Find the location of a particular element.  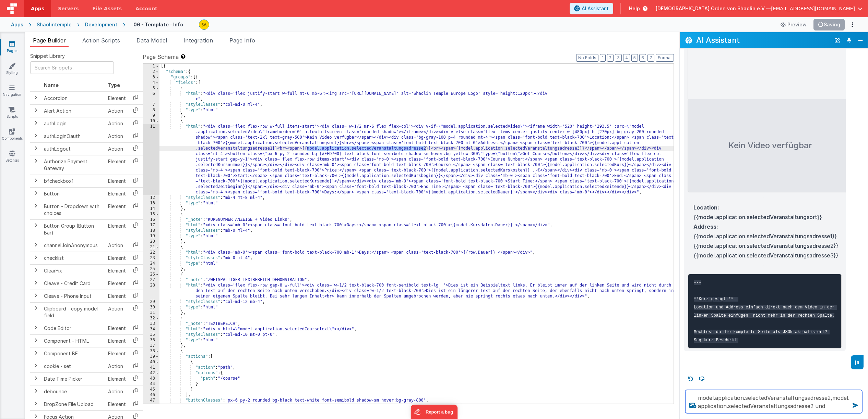

div: 38 is located at coordinates (151, 352).